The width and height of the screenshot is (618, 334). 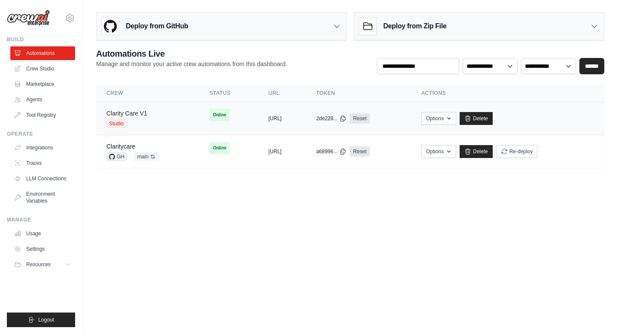 What do you see at coordinates (110, 26) in the screenshot?
I see `img: GitHub Logo` at bounding box center [110, 26].